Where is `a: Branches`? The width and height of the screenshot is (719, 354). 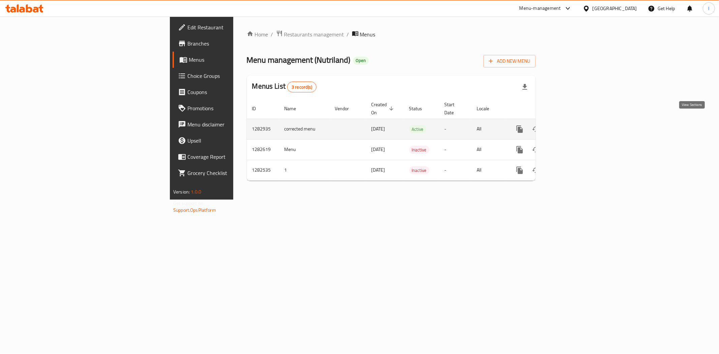 a: Branches is located at coordinates (231, 43).